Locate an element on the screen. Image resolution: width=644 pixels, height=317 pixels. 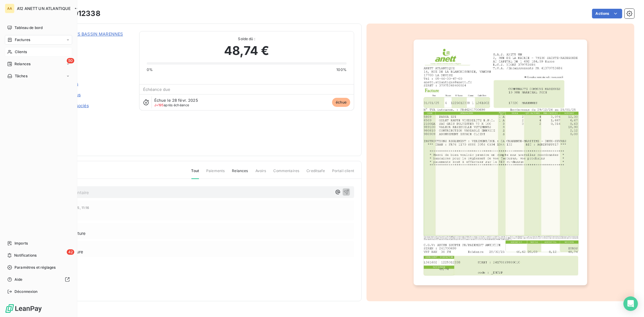
span: Déconnexion is located at coordinates (26, 291).